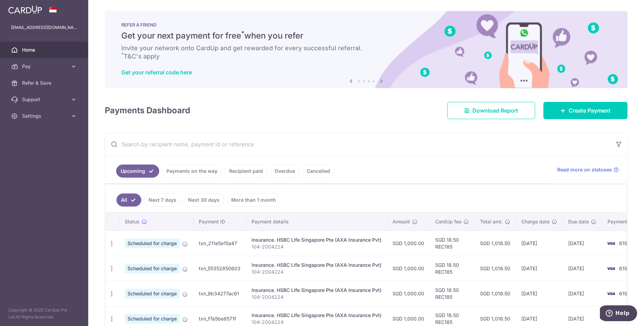  I want to click on a: Payments on the way, so click(192, 171).